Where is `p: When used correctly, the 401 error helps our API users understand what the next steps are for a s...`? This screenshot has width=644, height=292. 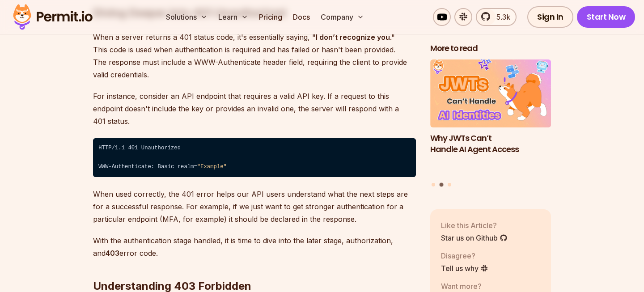
p: When used correctly, the 401 error helps our API users understand what the next steps are for a s... is located at coordinates (255, 207).